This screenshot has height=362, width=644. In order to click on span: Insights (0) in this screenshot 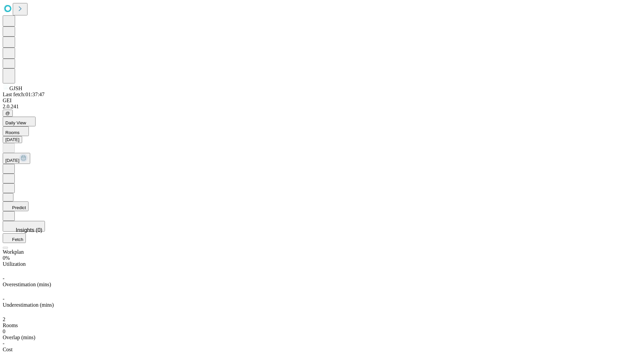, I will do `click(29, 230)`.